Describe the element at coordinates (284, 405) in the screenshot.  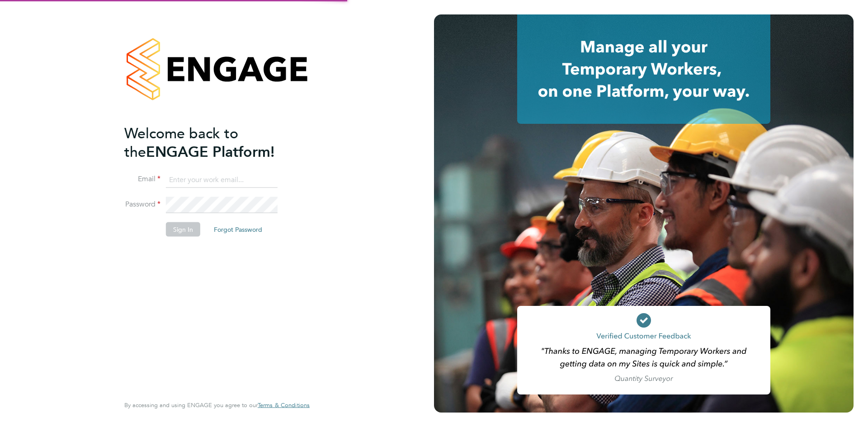
I see `span: Terms & Conditions` at that location.